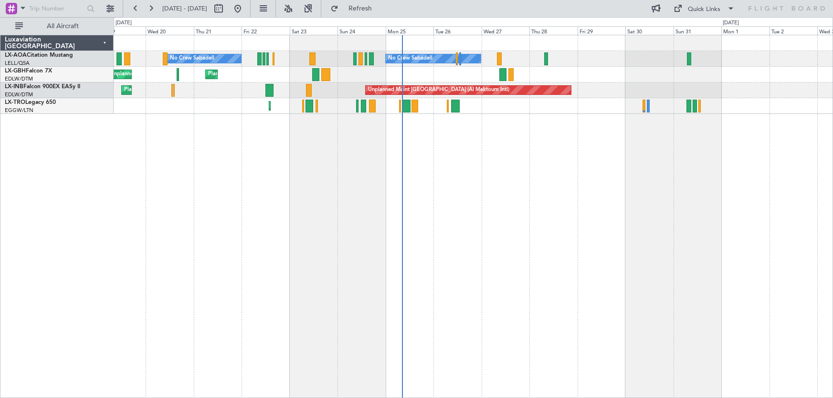  Describe the element at coordinates (601, 31) in the screenshot. I see `div: Fri 29` at that location.